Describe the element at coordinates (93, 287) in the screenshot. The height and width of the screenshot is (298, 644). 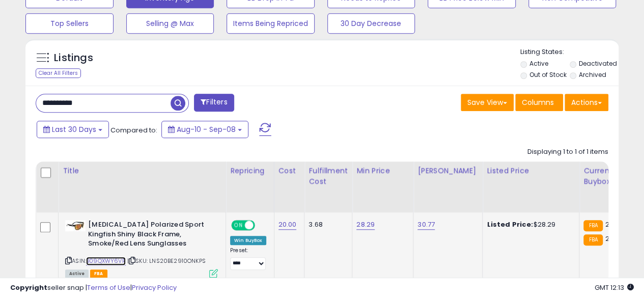
I see `div: seller snap | |` at that location.